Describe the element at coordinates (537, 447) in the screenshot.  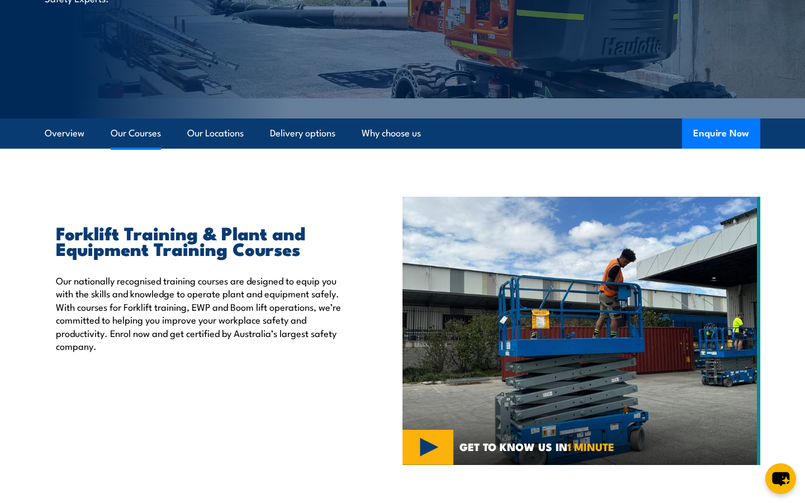
I see `span: GET TO KNOW US IN` at that location.